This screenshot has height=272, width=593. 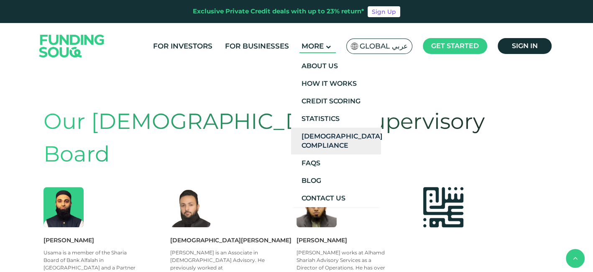 What do you see at coordinates (336, 84) in the screenshot?
I see `a: How It Works` at bounding box center [336, 84].